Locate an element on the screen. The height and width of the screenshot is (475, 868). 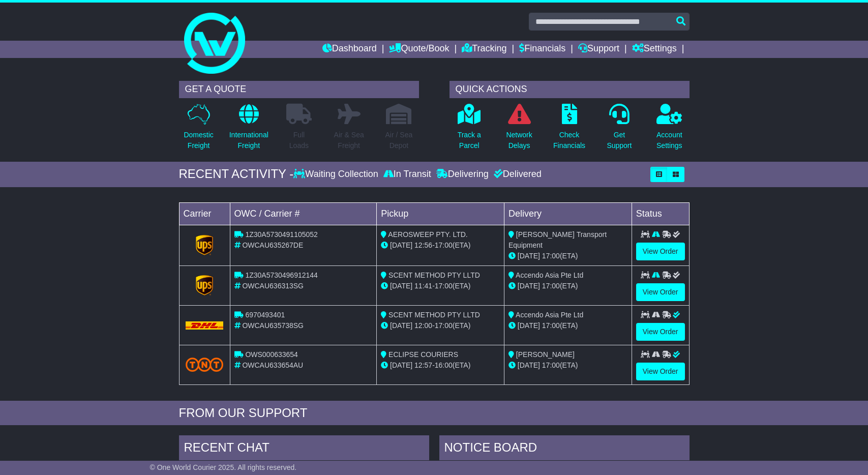
span: 12:00 is located at coordinates (423, 326).